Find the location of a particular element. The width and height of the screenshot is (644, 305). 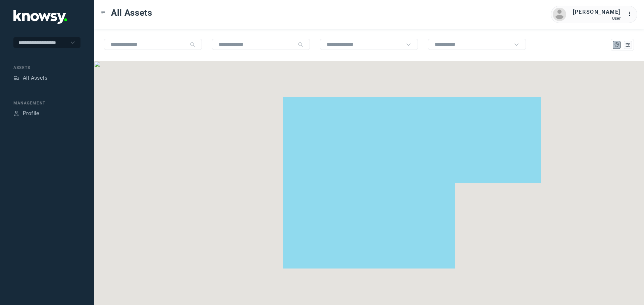

img: Application Logo is located at coordinates (40, 17).